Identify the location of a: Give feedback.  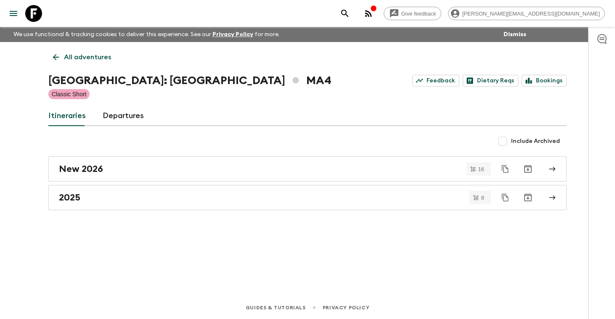
(412, 13).